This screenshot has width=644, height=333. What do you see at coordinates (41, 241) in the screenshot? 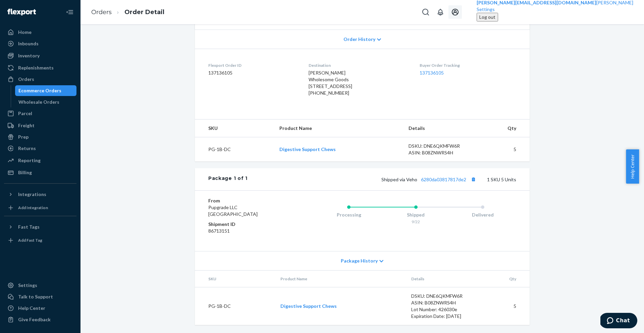
I see `a: Add Fast Tag` at bounding box center [41, 241].